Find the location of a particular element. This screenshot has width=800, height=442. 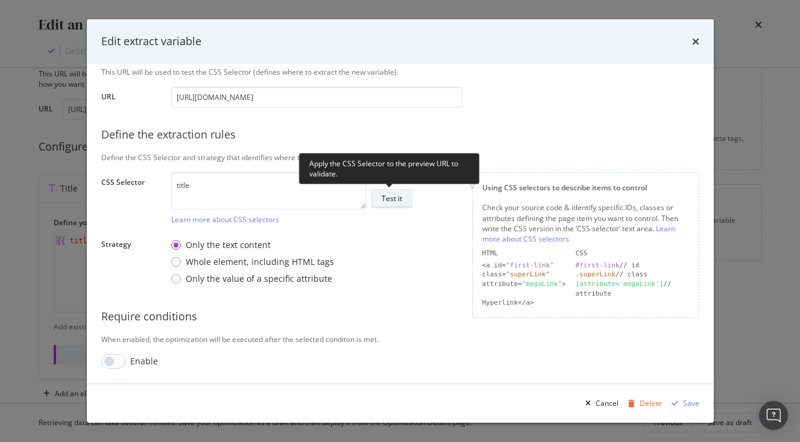

div: #first-link is located at coordinates (597, 265).